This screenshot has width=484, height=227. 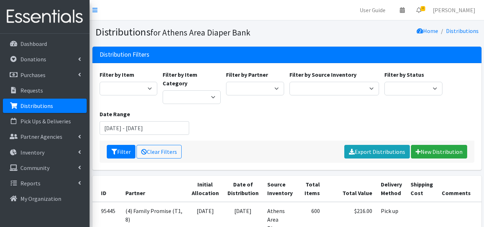 I want to click on a: Export Distributions, so click(x=377, y=152).